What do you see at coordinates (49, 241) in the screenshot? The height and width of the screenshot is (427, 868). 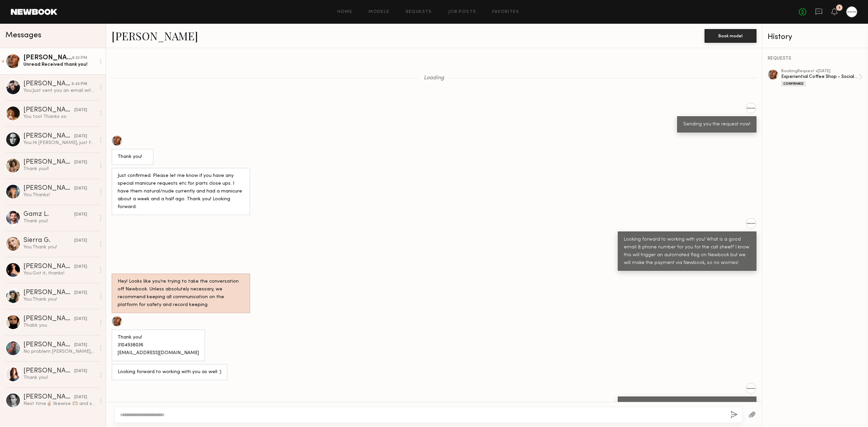 I see `div: Sierra G.` at bounding box center [49, 241].